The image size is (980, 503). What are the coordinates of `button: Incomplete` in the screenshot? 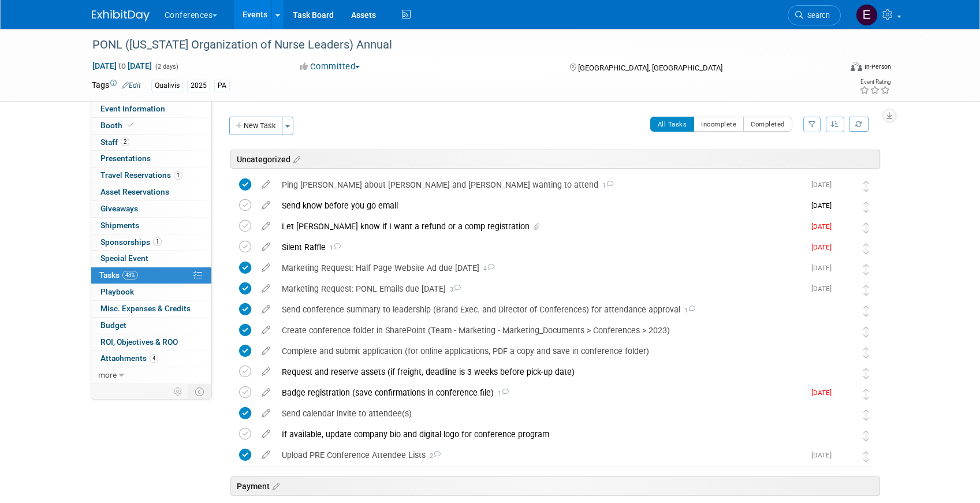 It's located at (719, 124).